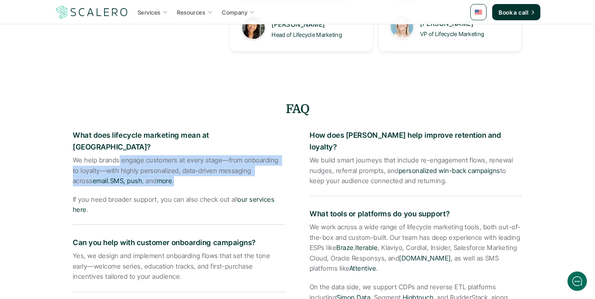 This screenshot has width=595, height=299. What do you see at coordinates (416, 170) in the screenshot?
I see `p: We build smart journeys that include re-engagement flows, renewal nudges, referral prompts, and t...` at bounding box center [416, 170].